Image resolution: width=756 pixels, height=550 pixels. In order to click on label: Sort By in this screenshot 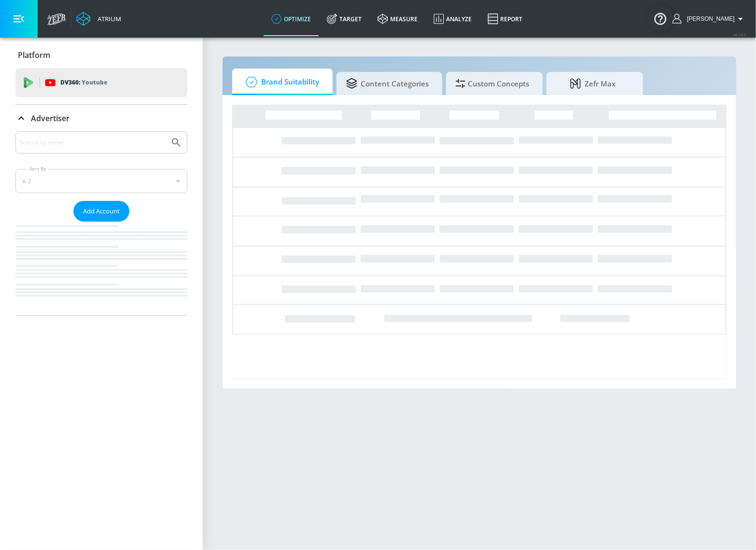, I will do `click(38, 168)`.